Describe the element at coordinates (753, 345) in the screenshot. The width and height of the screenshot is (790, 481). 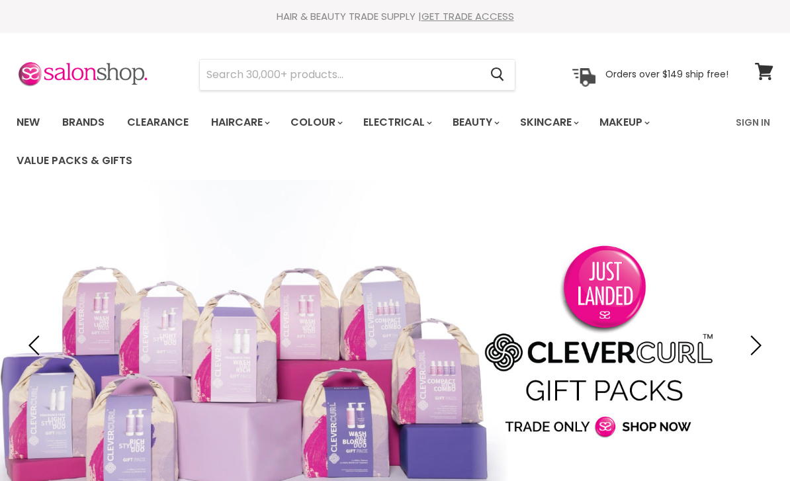
I see `button: Next` at that location.